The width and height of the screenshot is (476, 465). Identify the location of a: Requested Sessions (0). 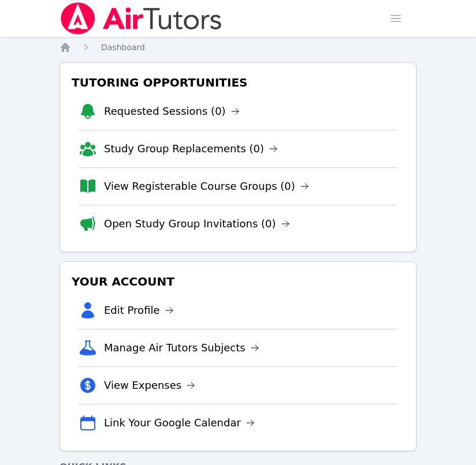
(171, 112).